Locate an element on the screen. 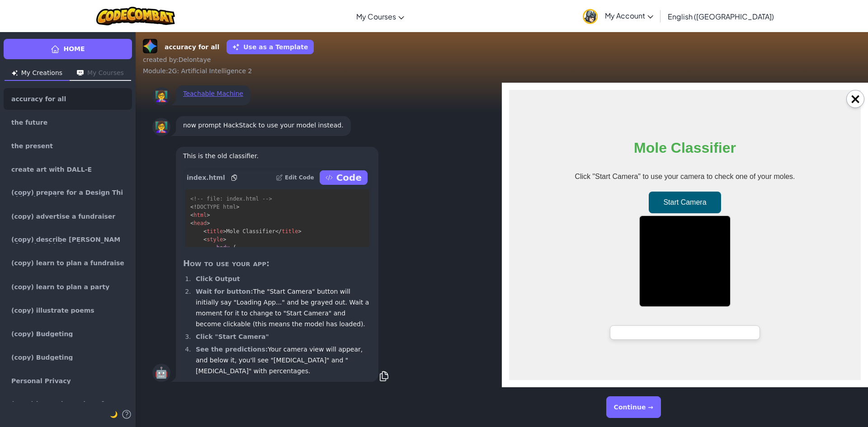 The image size is (868, 427). button: Continue → is located at coordinates (634, 407).